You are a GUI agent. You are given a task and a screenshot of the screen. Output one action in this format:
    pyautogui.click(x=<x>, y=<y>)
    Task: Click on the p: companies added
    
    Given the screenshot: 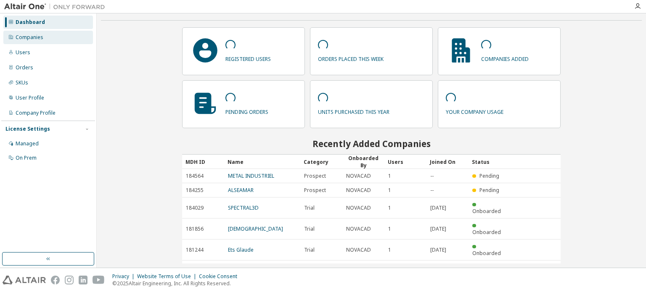 What is the action you would take?
    pyautogui.click(x=504, y=58)
    